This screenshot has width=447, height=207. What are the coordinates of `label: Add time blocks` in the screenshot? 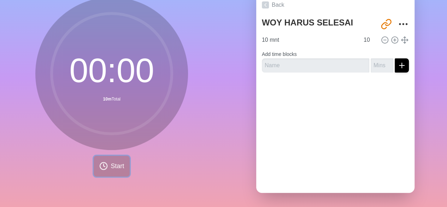 It's located at (279, 54).